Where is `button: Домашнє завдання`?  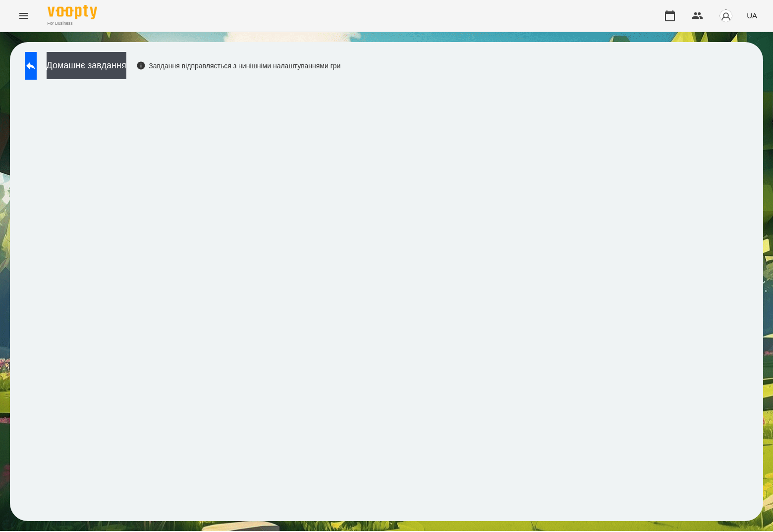 button: Домашнє завдання is located at coordinates (86, 65).